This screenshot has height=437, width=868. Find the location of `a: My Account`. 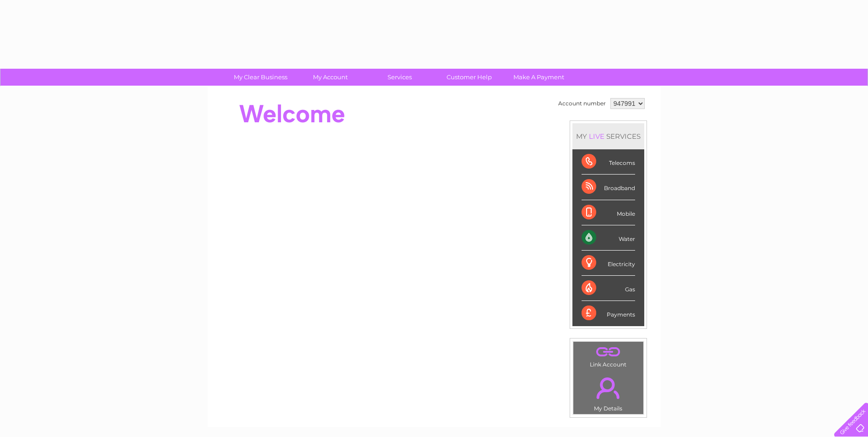

a: My Account is located at coordinates (330, 77).